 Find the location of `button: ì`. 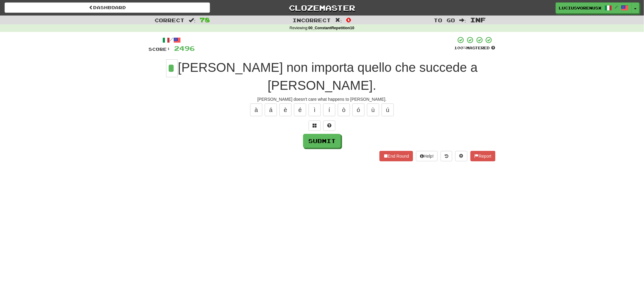

button: ì is located at coordinates (315, 110).